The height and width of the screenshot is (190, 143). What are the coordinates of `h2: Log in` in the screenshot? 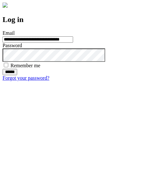 It's located at (72, 19).